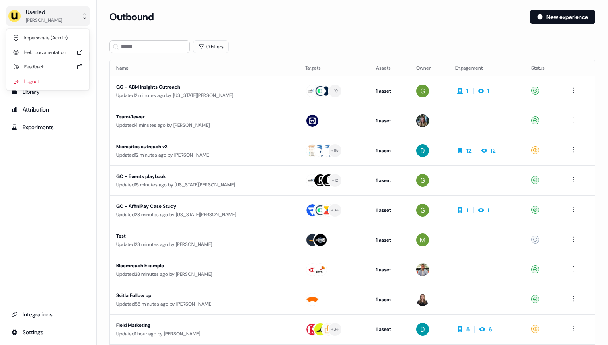  Describe the element at coordinates (48, 81) in the screenshot. I see `div: Logout` at that location.